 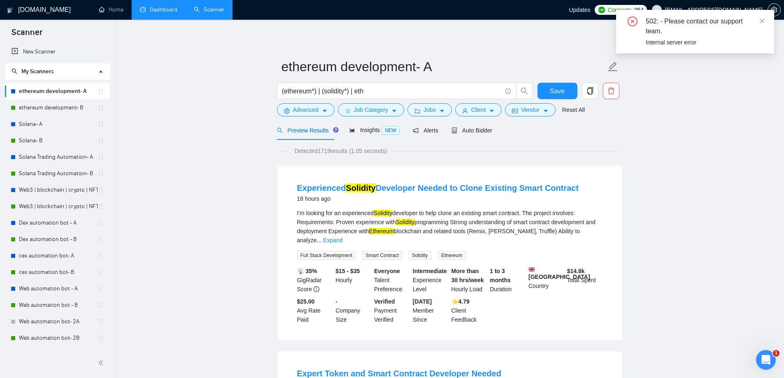 I want to click on span: setting, so click(x=774, y=10).